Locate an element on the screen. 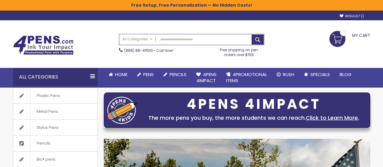 The width and height of the screenshot is (383, 167). div: 4PENS 4IMPACT is located at coordinates (254, 104).